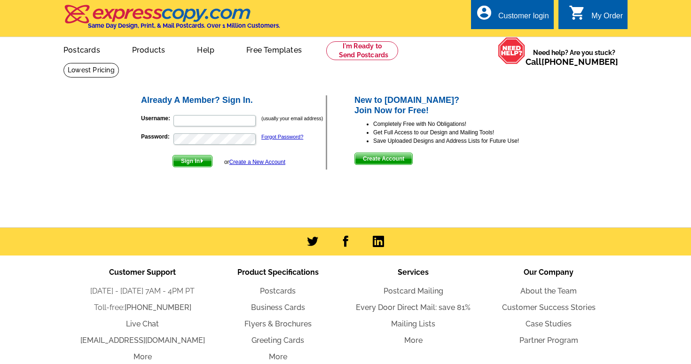  Describe the element at coordinates (192, 161) in the screenshot. I see `button: Sign In` at that location.